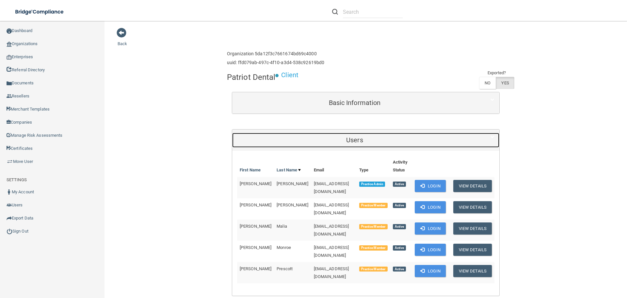  What do you see at coordinates (250, 170) in the screenshot?
I see `a: First Name` at bounding box center [250, 170].